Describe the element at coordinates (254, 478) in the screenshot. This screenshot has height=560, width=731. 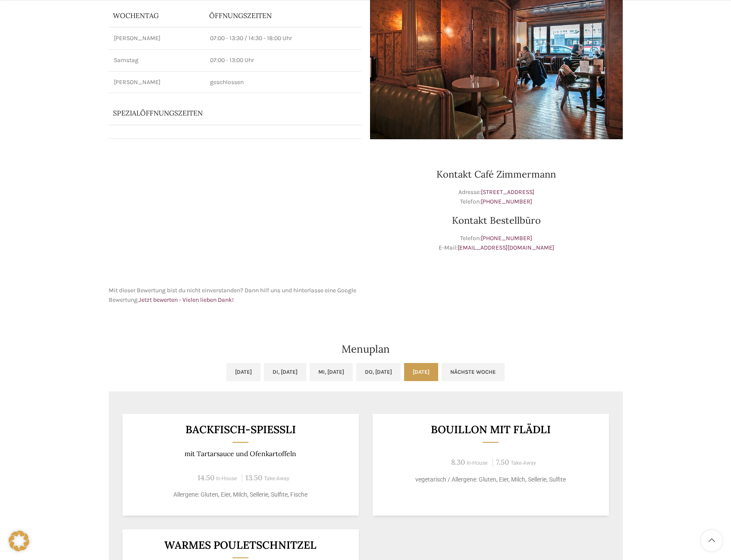
I see `span: 13.50` at that location.